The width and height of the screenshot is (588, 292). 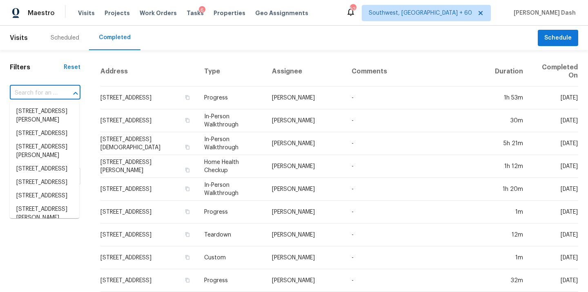 What do you see at coordinates (33, 93) in the screenshot?
I see `input: Search for an address...` at bounding box center [33, 93].